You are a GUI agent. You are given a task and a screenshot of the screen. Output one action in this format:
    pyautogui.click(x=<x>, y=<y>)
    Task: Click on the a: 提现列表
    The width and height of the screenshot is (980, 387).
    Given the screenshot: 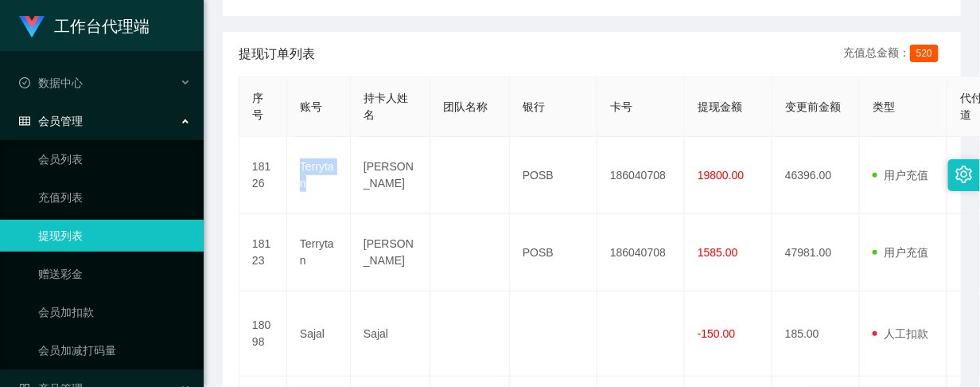 What is the action you would take?
    pyautogui.click(x=114, y=235)
    